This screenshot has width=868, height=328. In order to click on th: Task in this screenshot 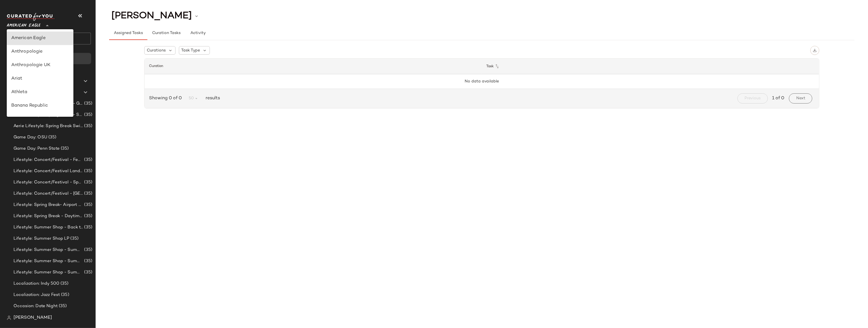, I will do `click(651, 66)`.